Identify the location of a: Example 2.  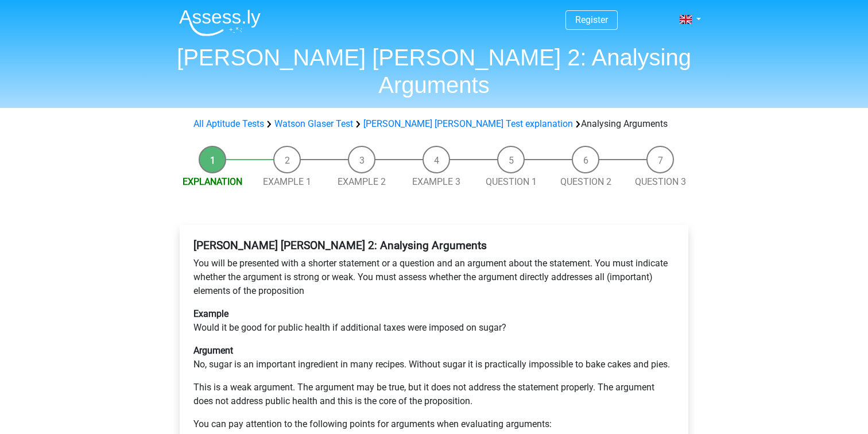
(361, 182).